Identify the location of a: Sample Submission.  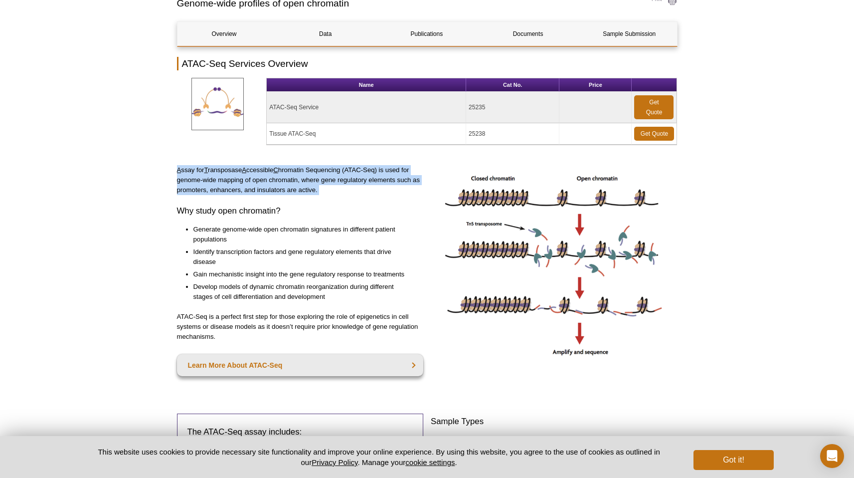
(630, 34).